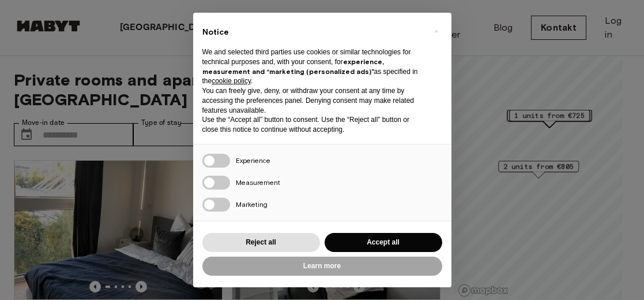 Image resolution: width=644 pixels, height=300 pixels. What do you see at coordinates (258, 182) in the screenshot?
I see `span: Measurement` at bounding box center [258, 182].